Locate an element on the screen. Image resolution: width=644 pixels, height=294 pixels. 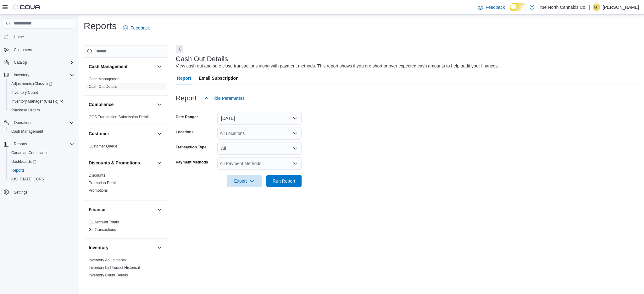
span: Discounts is located at coordinates (97, 176).